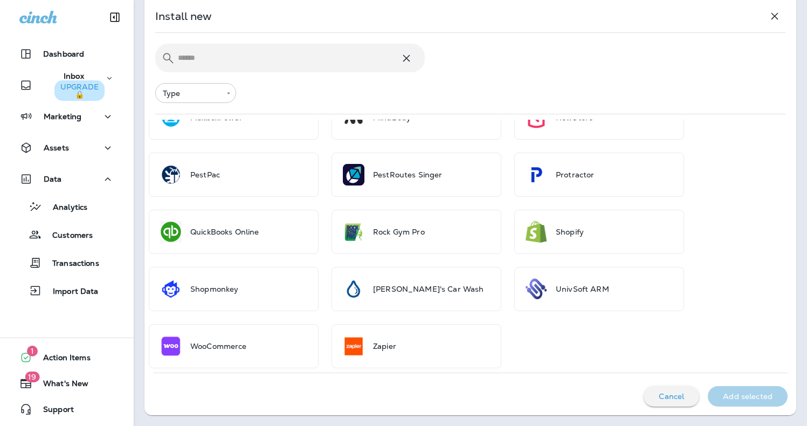  I want to click on button: Transactions, so click(67, 262).